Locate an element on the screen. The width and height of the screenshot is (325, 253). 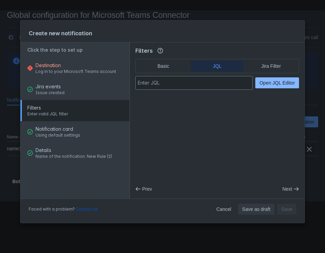
span: Cancel is located at coordinates (224, 209).